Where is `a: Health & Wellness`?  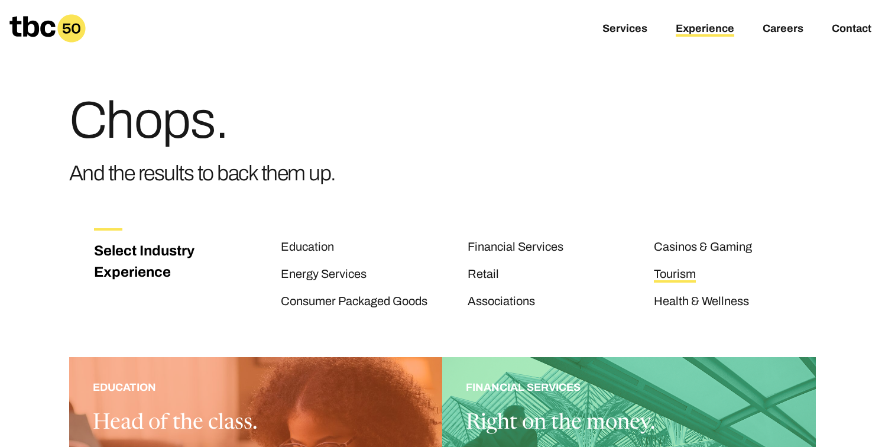 a: Health & Wellness is located at coordinates (701, 302).